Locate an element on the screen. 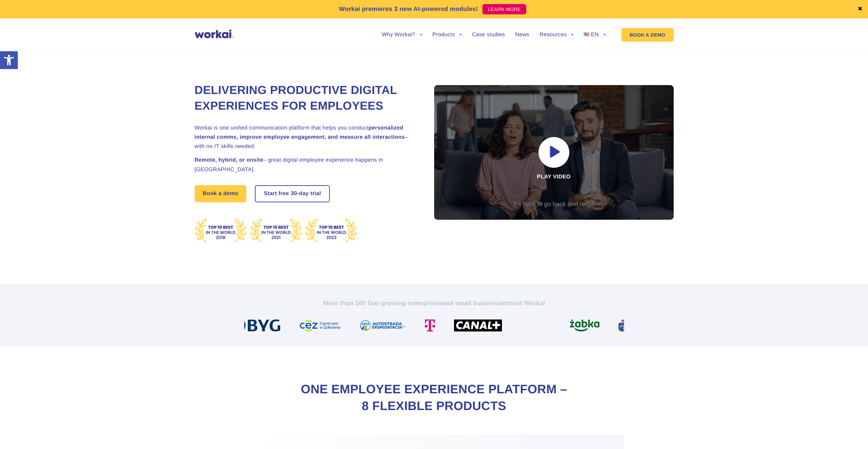  h2: One Employee Experience Platform – 8 flexible products is located at coordinates (434, 398).